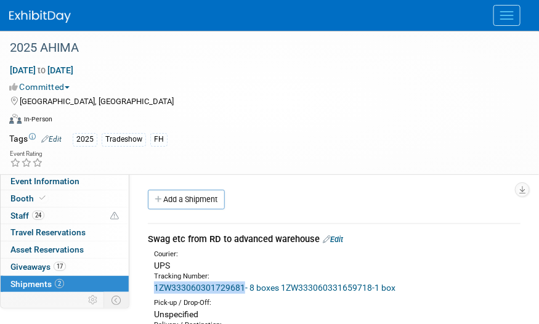  Describe the element at coordinates (65, 216) in the screenshot. I see `a: Staff24` at that location.